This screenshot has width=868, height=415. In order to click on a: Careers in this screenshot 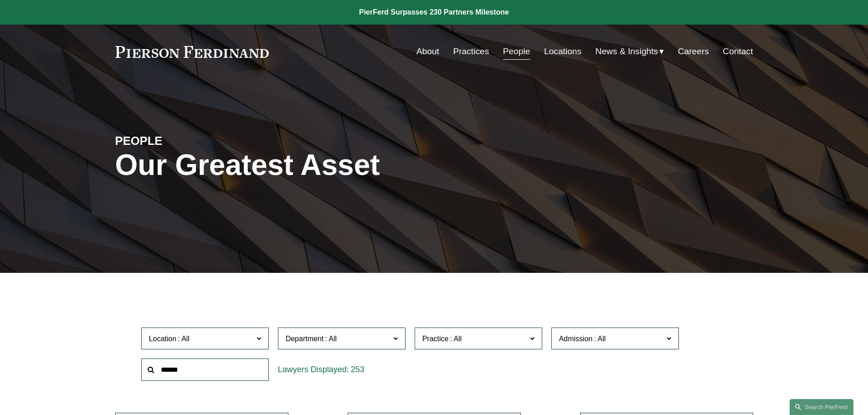, I will do `click(693, 51)`.